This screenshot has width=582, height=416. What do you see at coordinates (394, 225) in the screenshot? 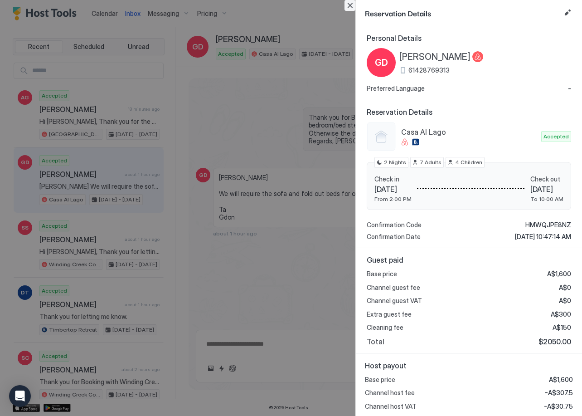
I see `span: Confirmation Code` at bounding box center [394, 225].